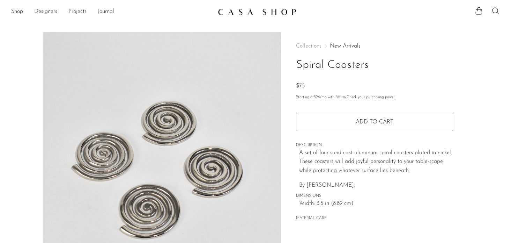  I want to click on nav: Desktop navigation, so click(112, 12).